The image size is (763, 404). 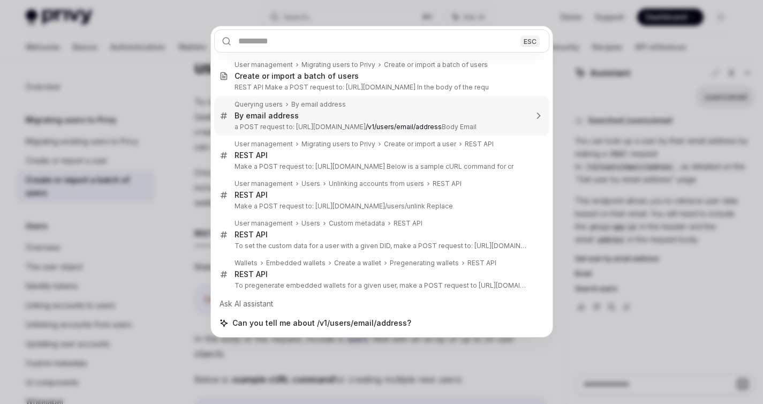 What do you see at coordinates (322, 323) in the screenshot?
I see `span: Can you tell me about /v1/users/email/address?` at bounding box center [322, 323].